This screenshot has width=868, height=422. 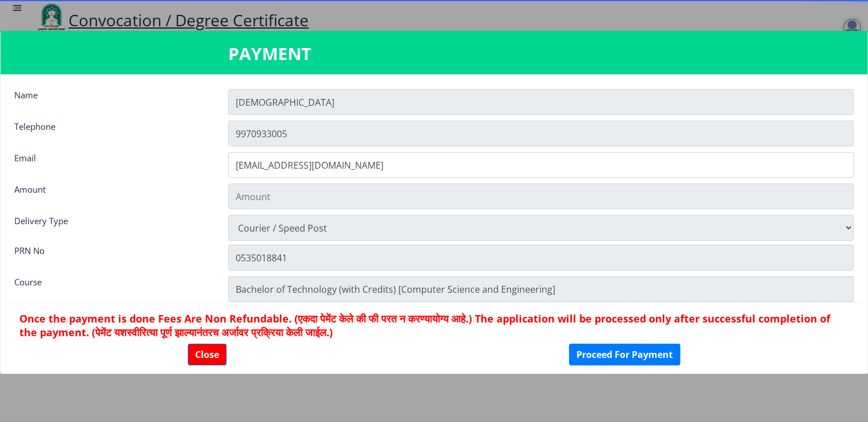 What do you see at coordinates (434, 325) in the screenshot?
I see `h6: Once the payment is done Fees Are Non Refundable. (एकदा पेमेंट केले की फी परत न करण्यायोग्य आहे.)...` at bounding box center [434, 325].